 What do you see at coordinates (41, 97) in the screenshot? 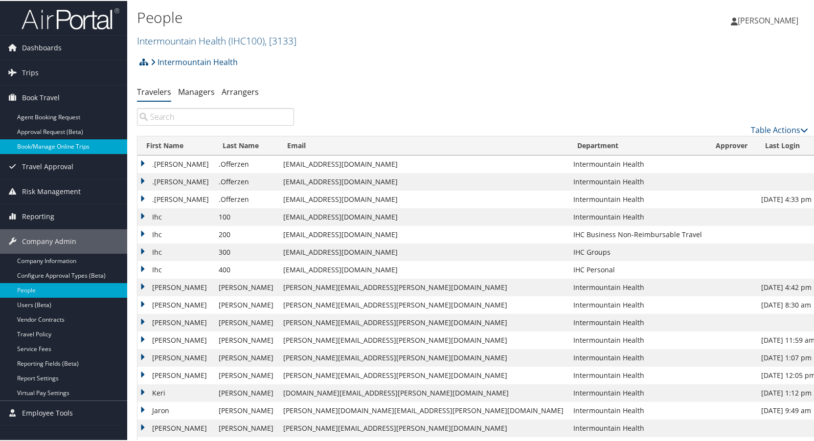
I see `span: Book Travel` at bounding box center [41, 97].